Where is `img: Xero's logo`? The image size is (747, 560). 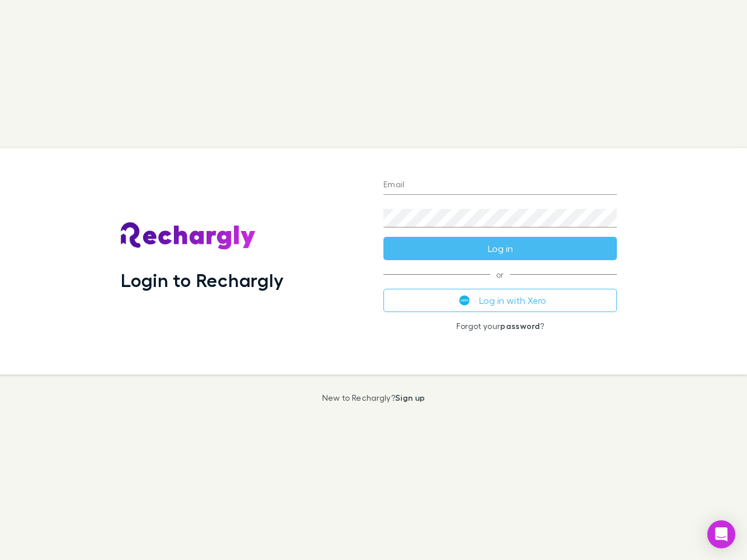 img: Xero's logo is located at coordinates (464, 301).